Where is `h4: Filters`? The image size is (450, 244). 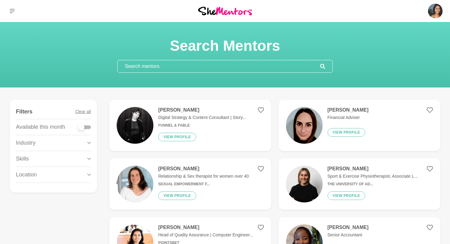
h4: Filters is located at coordinates (24, 112).